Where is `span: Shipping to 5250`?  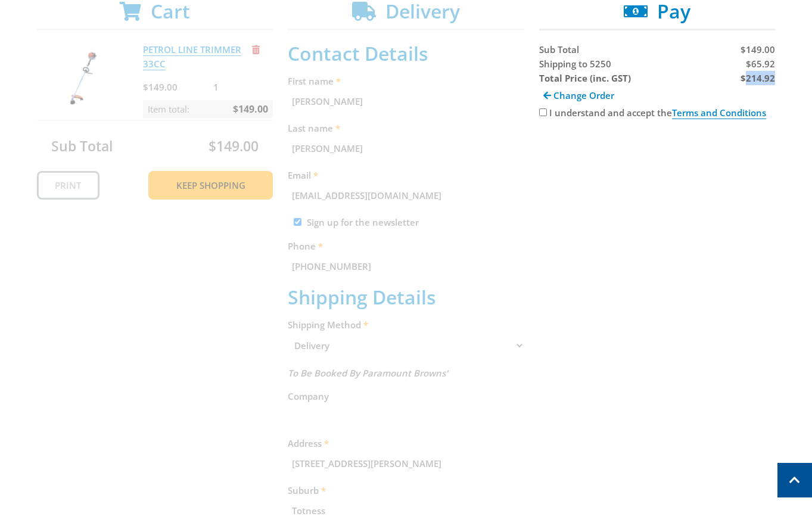
span: Shipping to 5250 is located at coordinates (575, 64).